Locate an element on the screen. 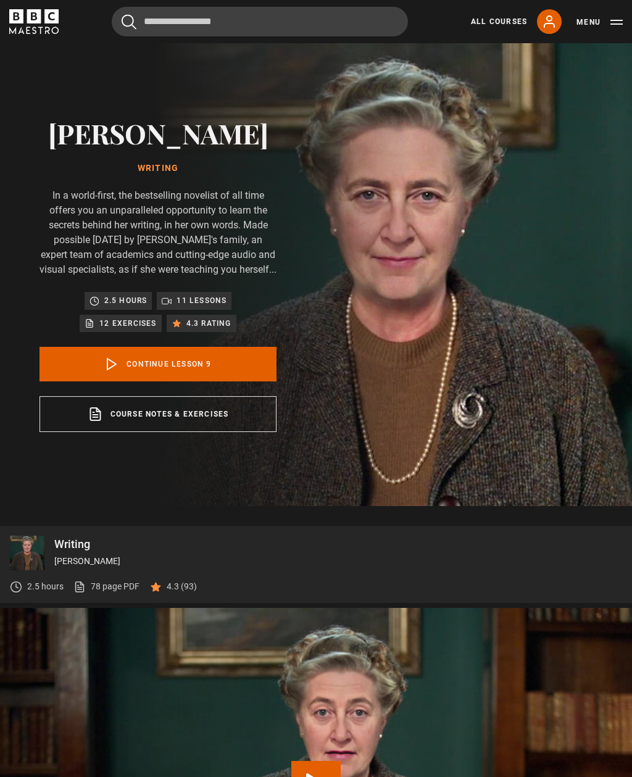  p: In a world-first, the bestselling novelist of all time offers you an unparalleled opportunity to ... is located at coordinates (158, 233).